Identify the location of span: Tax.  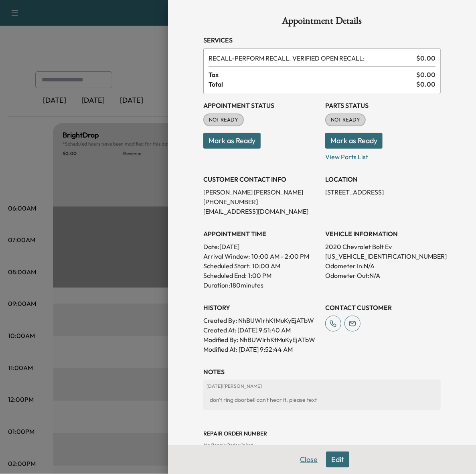
(313, 75).